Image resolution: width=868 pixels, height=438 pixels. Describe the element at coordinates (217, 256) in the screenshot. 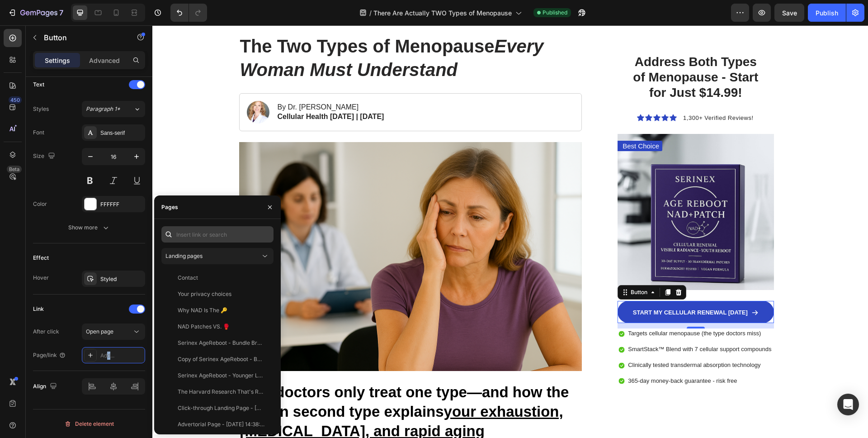

I see `button: Landing pages` at that location.